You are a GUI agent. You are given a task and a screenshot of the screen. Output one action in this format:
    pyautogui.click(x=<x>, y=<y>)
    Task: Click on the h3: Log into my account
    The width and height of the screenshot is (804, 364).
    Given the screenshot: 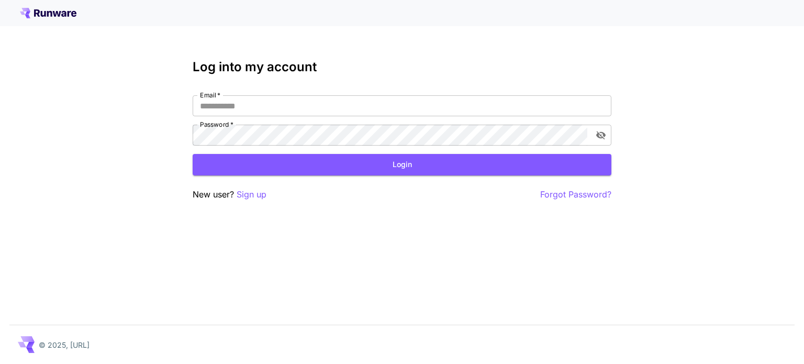 What is the action you would take?
    pyautogui.click(x=402, y=67)
    